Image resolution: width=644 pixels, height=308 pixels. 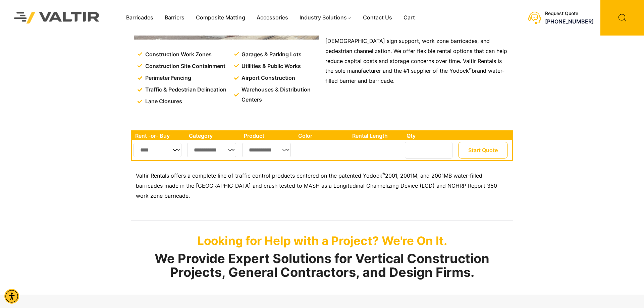 What do you see at coordinates (159, 136) in the screenshot?
I see `th: Rent -or- Buy` at bounding box center [159, 136].